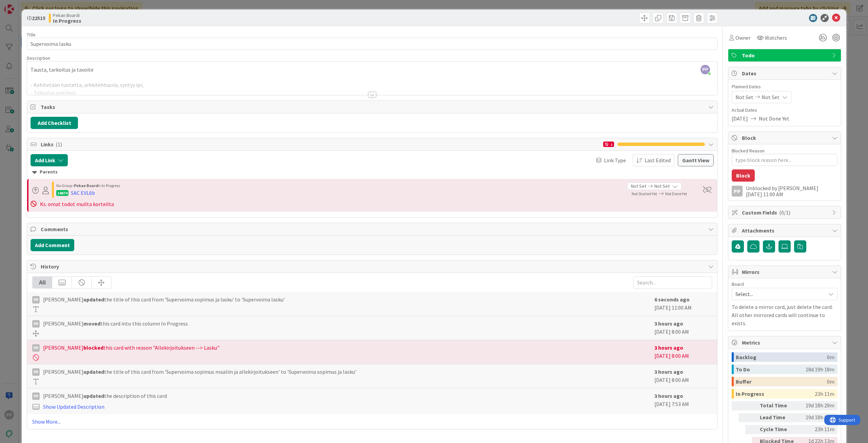  What do you see at coordinates (73, 406) in the screenshot?
I see `a: Show Updated Description` at bounding box center [73, 406].